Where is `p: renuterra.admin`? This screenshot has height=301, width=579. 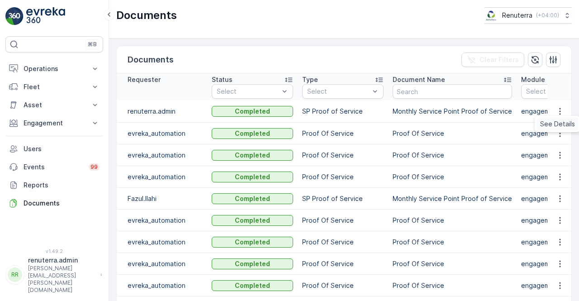 p: renuterra.admin is located at coordinates (62, 260).